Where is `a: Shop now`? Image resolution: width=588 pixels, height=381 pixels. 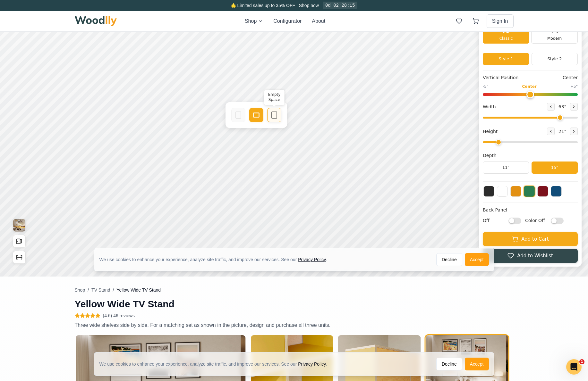
a: Shop now is located at coordinates (309, 6).